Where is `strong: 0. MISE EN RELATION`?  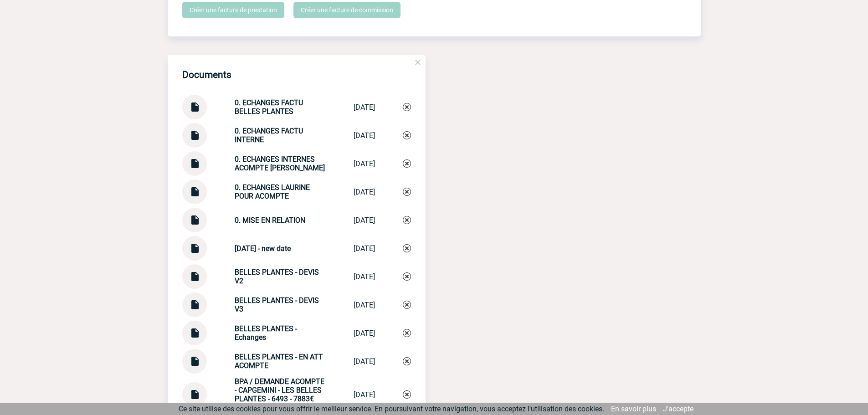 strong: 0. MISE EN RELATION is located at coordinates (270, 220).